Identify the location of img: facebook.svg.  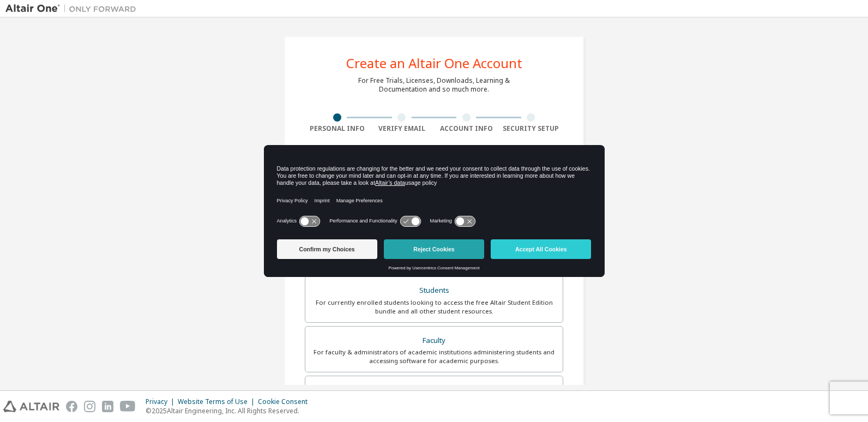
(72, 406).